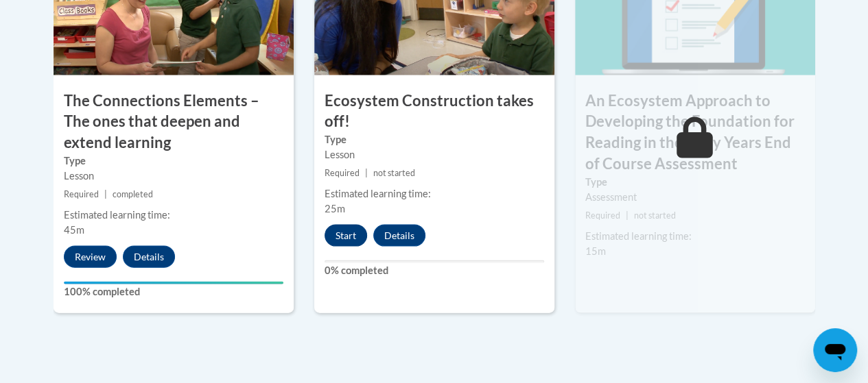  What do you see at coordinates (173, 292) in the screenshot?
I see `label: 100% completed` at bounding box center [173, 292].